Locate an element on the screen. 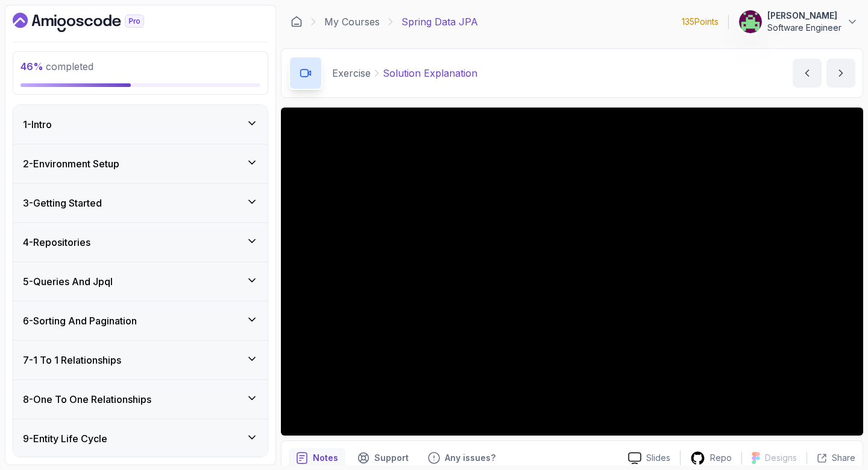 The height and width of the screenshot is (470, 868). span: 46 % is located at coordinates (32, 66).